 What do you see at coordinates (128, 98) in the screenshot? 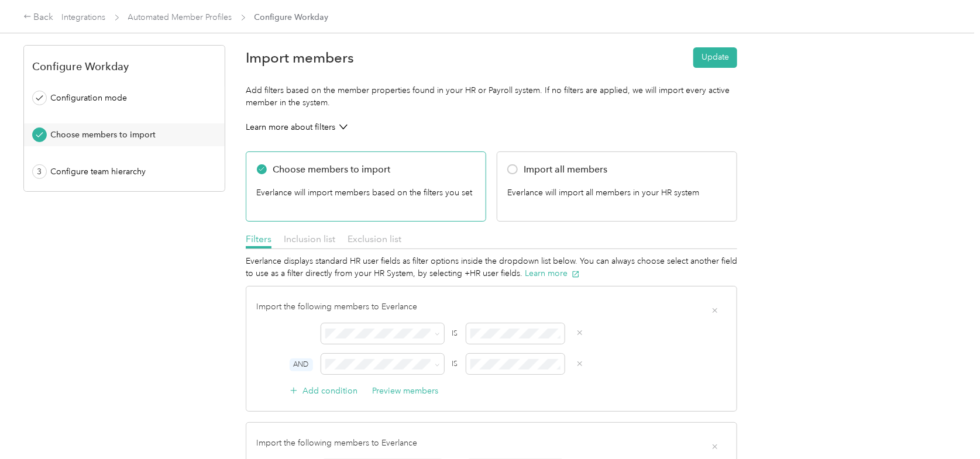
I see `div: Configuration mode` at bounding box center [128, 98].